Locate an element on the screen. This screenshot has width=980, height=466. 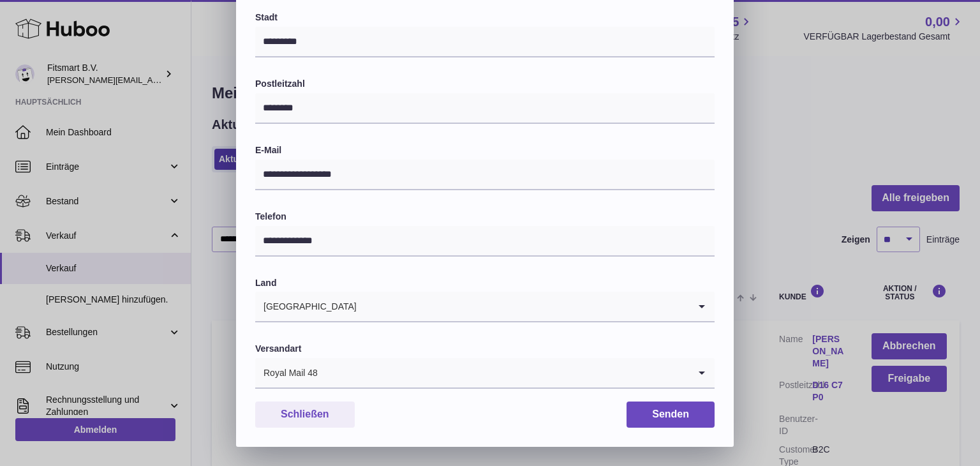
label: Land is located at coordinates (485, 283).